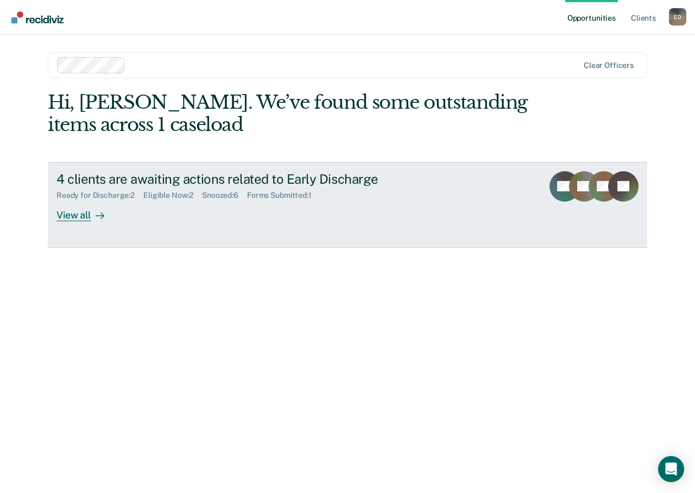 This screenshot has width=695, height=493. I want to click on img: Recidiviz, so click(37, 17).